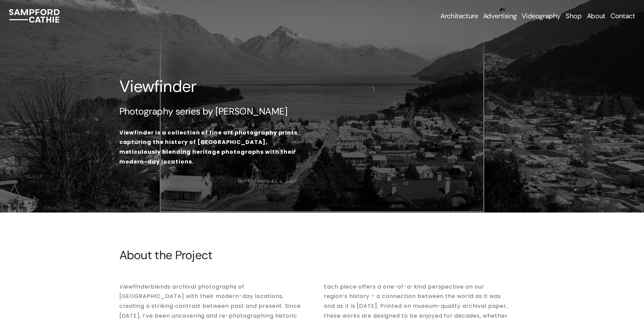  I want to click on h2: About the Project, so click(220, 255).